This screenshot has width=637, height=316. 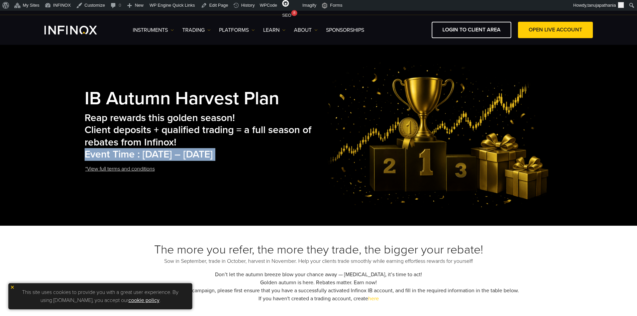 I want to click on a: Learn, so click(x=274, y=30).